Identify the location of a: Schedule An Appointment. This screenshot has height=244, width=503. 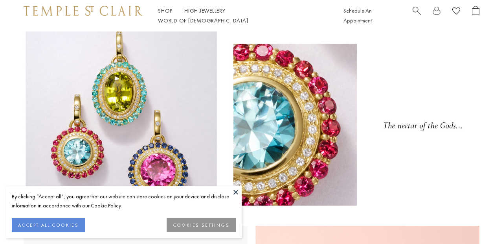
(358, 15).